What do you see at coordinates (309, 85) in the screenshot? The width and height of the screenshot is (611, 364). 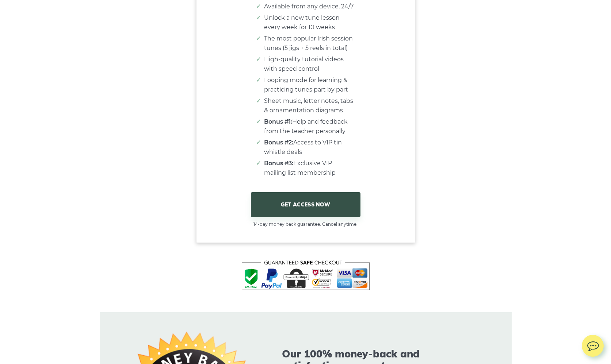 I see `li: Looping mode for learning & practicing tunes part by part` at bounding box center [309, 85].